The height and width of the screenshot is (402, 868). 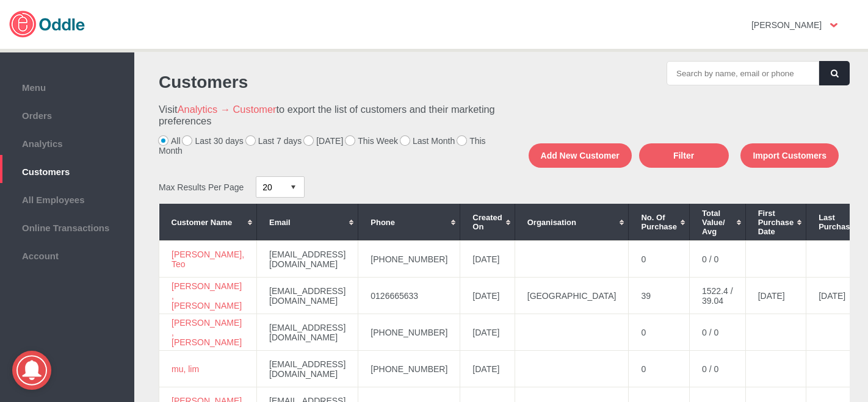 What do you see at coordinates (67, 86) in the screenshot?
I see `span: Menu` at bounding box center [67, 86].